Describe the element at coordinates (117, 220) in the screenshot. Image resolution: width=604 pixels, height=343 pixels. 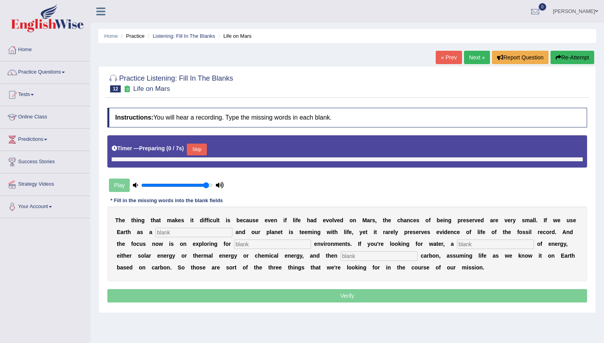
I see `b: T` at that location.